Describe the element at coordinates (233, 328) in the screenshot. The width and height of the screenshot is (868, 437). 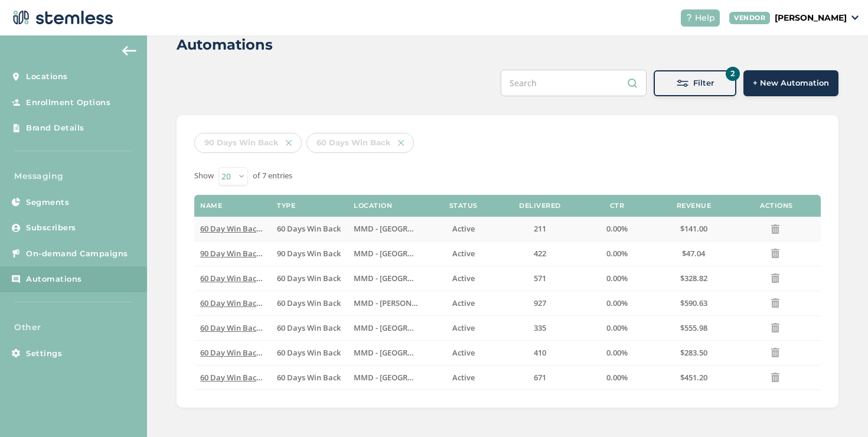
I see `label: 60 Day Win Back NOHO` at that location.